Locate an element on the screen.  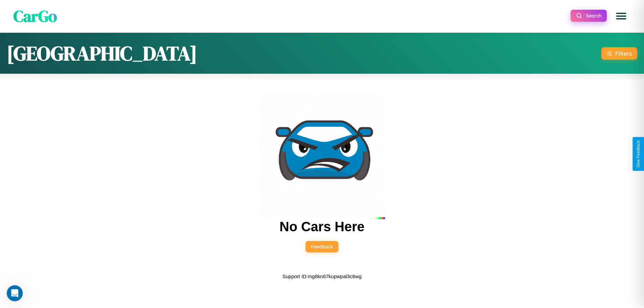
span: Search is located at coordinates (594, 16).